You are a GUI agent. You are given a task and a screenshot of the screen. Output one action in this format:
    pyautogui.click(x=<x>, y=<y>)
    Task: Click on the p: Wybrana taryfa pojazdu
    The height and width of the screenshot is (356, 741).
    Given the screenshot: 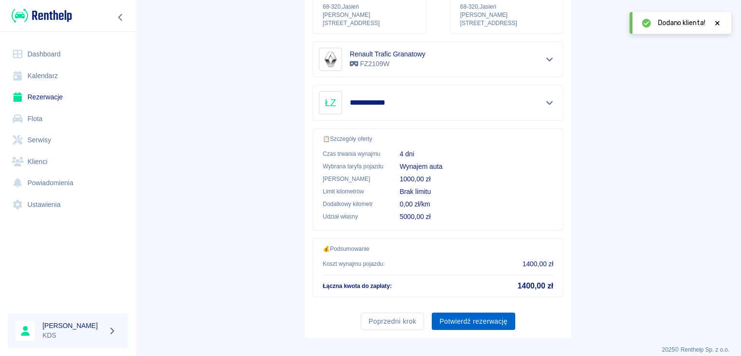 What is the action you would take?
    pyautogui.click(x=353, y=166)
    